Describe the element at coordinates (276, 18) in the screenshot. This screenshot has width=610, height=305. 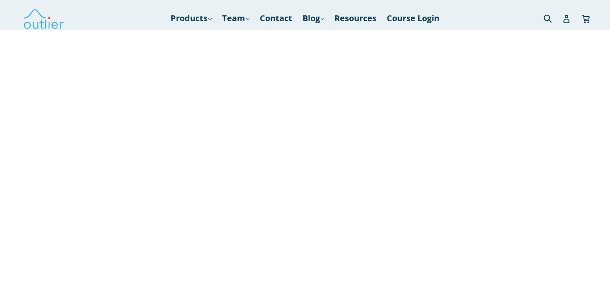
I see `a: Contact` at that location.